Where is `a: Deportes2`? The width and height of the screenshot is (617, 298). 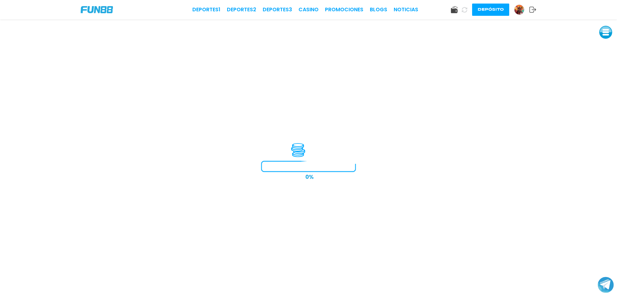 a: Deportes2 is located at coordinates (242, 10).